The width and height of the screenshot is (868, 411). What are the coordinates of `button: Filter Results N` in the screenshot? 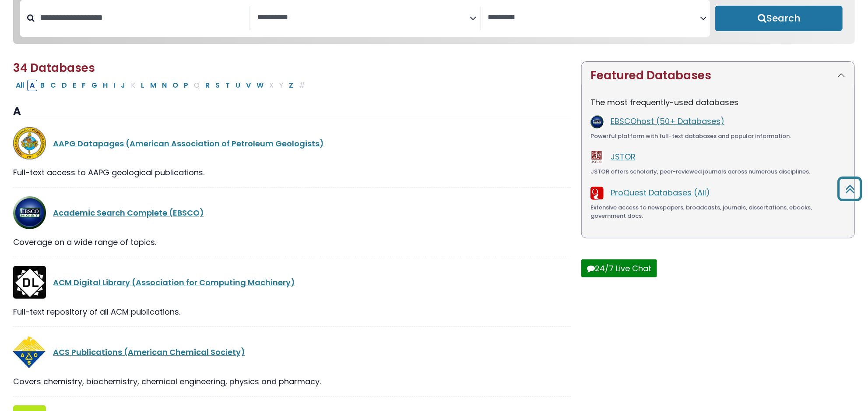 It's located at (164, 85).